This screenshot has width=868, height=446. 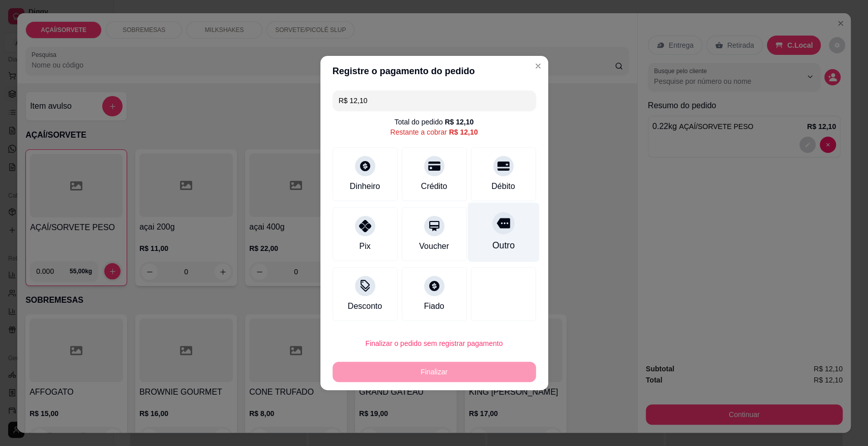 What do you see at coordinates (434, 306) in the screenshot?
I see `div: Fiado` at bounding box center [434, 306].